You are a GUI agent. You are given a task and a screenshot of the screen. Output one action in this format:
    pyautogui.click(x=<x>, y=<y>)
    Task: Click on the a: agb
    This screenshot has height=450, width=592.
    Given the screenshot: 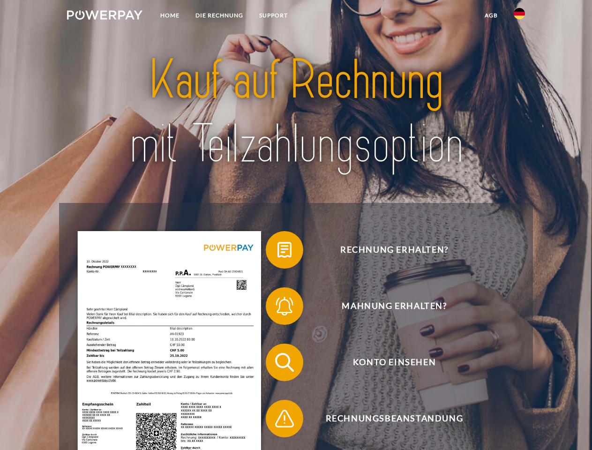 What is the action you would take?
    pyautogui.click(x=491, y=15)
    